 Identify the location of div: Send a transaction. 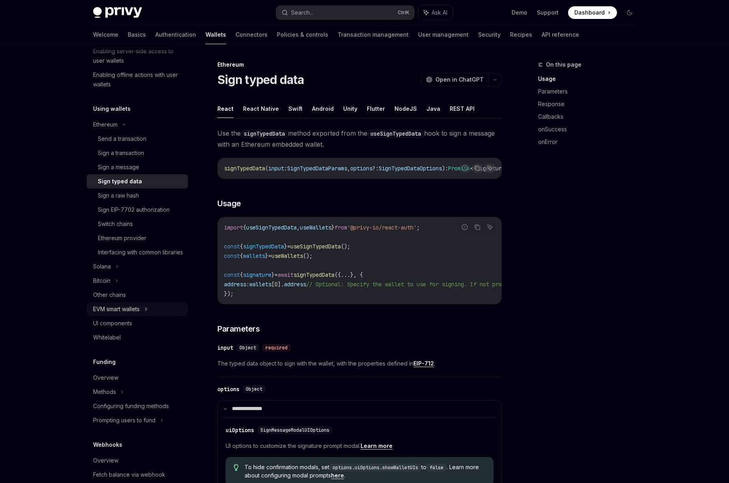
(122, 139).